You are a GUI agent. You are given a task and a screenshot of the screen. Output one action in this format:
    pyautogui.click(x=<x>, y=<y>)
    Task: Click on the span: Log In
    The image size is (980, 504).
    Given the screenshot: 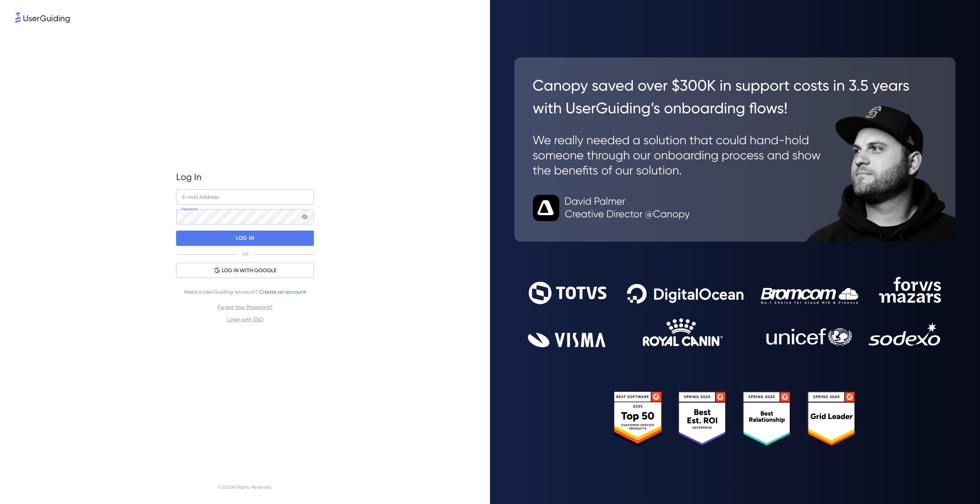 What is the action you would take?
    pyautogui.click(x=189, y=177)
    